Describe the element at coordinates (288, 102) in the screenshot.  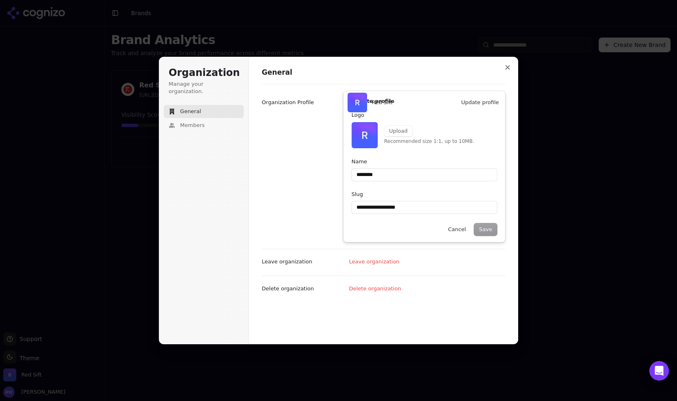
I see `p: Organization Profile` at that location.